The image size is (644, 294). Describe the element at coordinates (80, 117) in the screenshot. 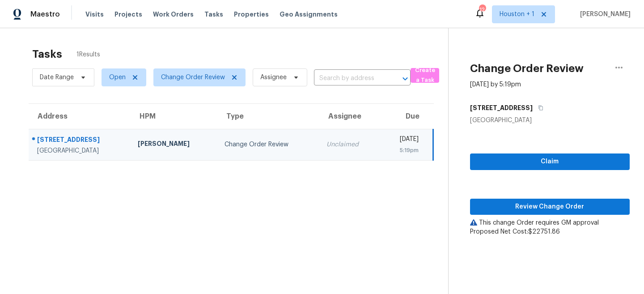

I see `th: Address` at that location.